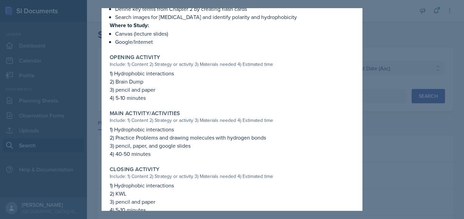  I want to click on p: 2) KWL, so click(232, 193).